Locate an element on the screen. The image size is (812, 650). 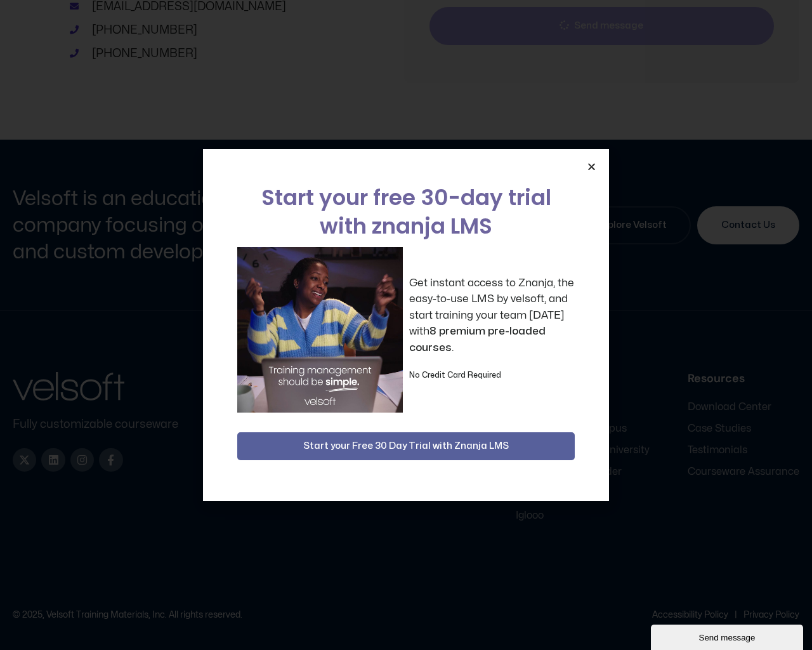
img: a woman sitting at her laptop dancing is located at coordinates (320, 329).